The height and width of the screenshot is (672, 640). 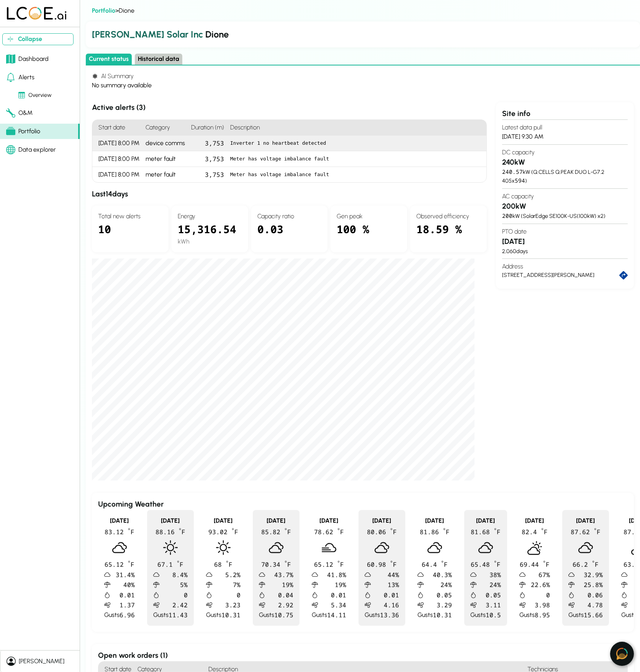 I want to click on div: kW ( SolarEdge SE100K-US ( 100 kW) x ), so click(x=565, y=216).